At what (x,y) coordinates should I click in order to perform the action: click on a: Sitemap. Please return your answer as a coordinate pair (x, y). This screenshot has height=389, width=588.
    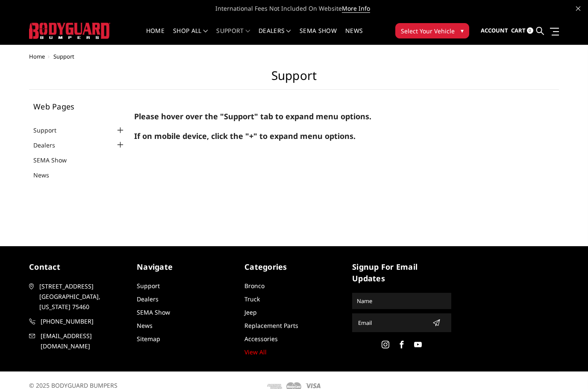
    Looking at the image, I should click on (148, 338).